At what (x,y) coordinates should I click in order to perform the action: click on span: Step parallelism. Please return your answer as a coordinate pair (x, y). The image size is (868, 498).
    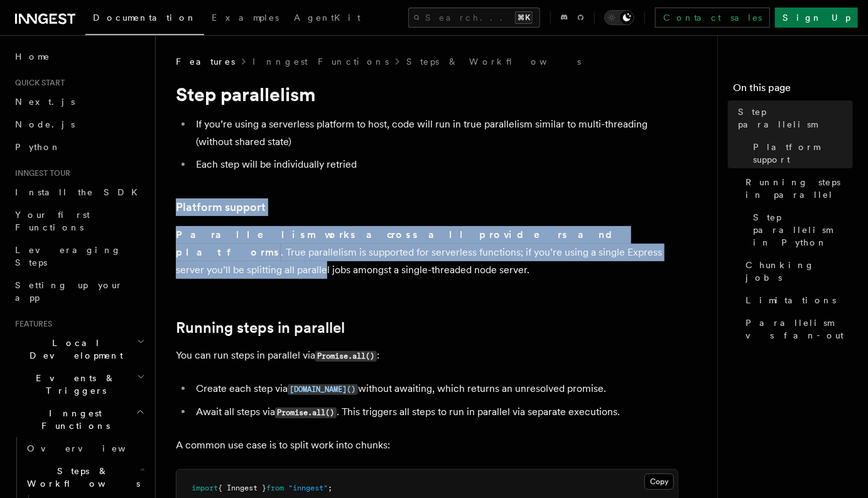
    Looking at the image, I should click on (795, 118).